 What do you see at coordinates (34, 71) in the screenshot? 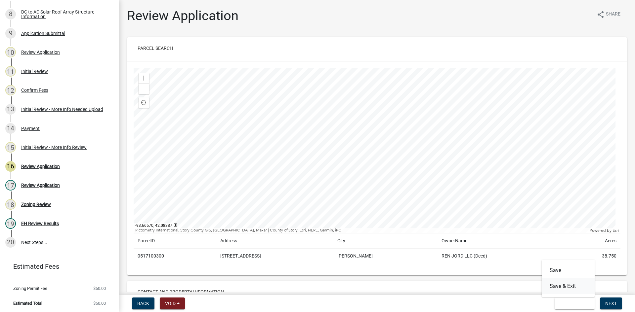
I see `div: Initial Review` at bounding box center [34, 71].